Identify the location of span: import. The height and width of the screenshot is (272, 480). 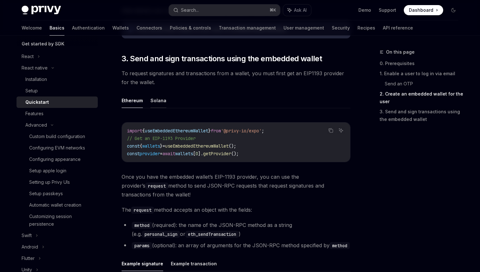
(135, 131).